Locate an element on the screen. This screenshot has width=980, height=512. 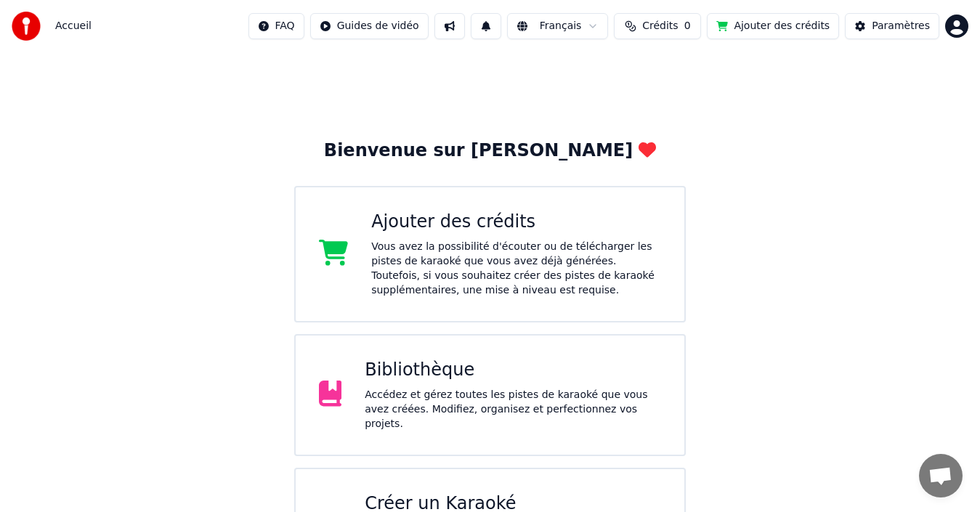
div: Ouvrir le chat is located at coordinates (940, 475).